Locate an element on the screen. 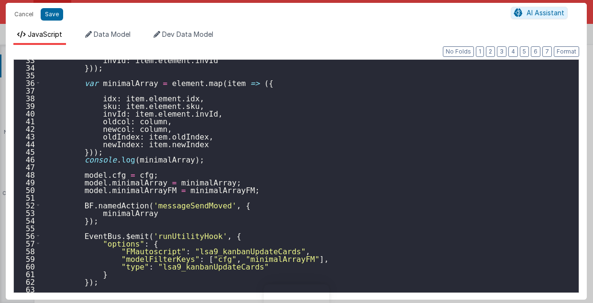  div: 59 is located at coordinates (27, 259).